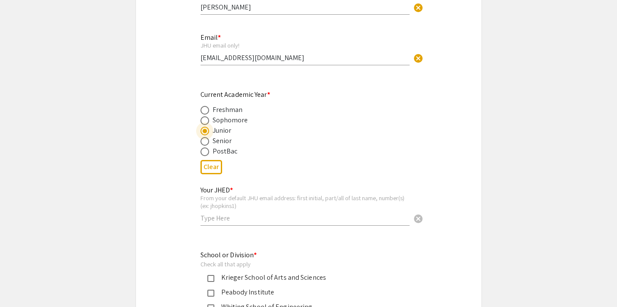 This screenshot has width=617, height=307. What do you see at coordinates (216, 190) in the screenshot?
I see `mat-label: Your JHED` at bounding box center [216, 190].